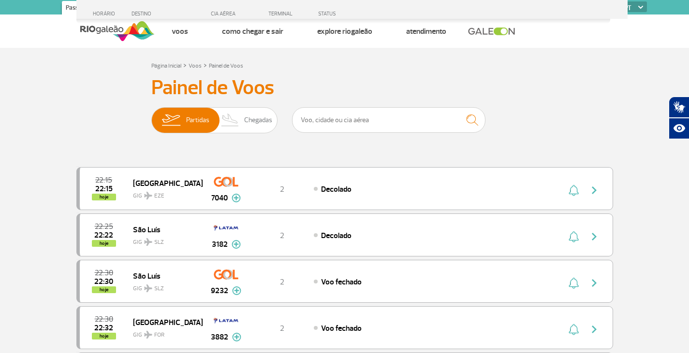 Image resolution: width=689 pixels, height=353 pixels. I want to click on span: 7040, so click(220, 198).